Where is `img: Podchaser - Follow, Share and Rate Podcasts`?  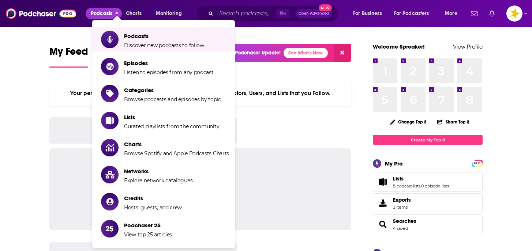 img: Podchaser - Follow, Share and Rate Podcasts is located at coordinates (41, 14).